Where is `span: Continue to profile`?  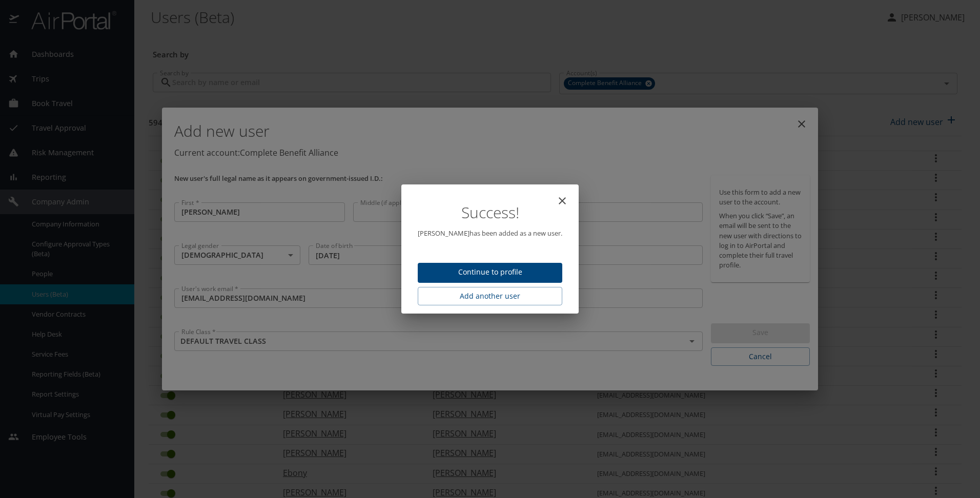 span: Continue to profile is located at coordinates (490, 272).